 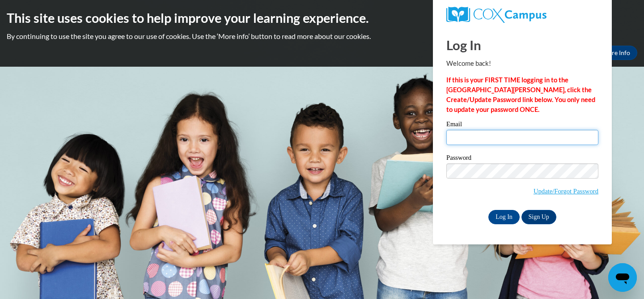 I want to click on input: Log In, so click(x=504, y=217).